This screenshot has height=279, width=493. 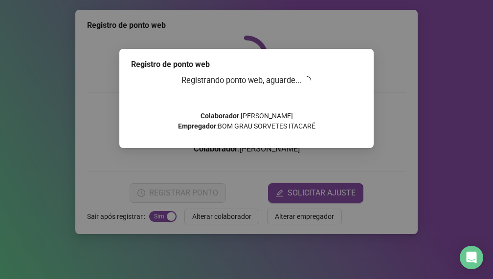 I want to click on h3: Registrando ponto web, aguarde..., so click(x=247, y=81).